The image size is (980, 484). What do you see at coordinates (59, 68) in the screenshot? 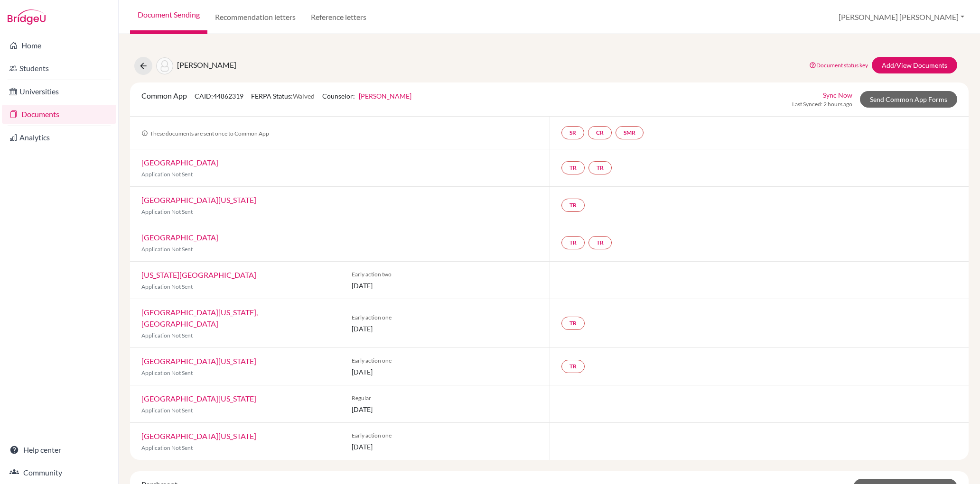
I see `a: Students` at bounding box center [59, 68].